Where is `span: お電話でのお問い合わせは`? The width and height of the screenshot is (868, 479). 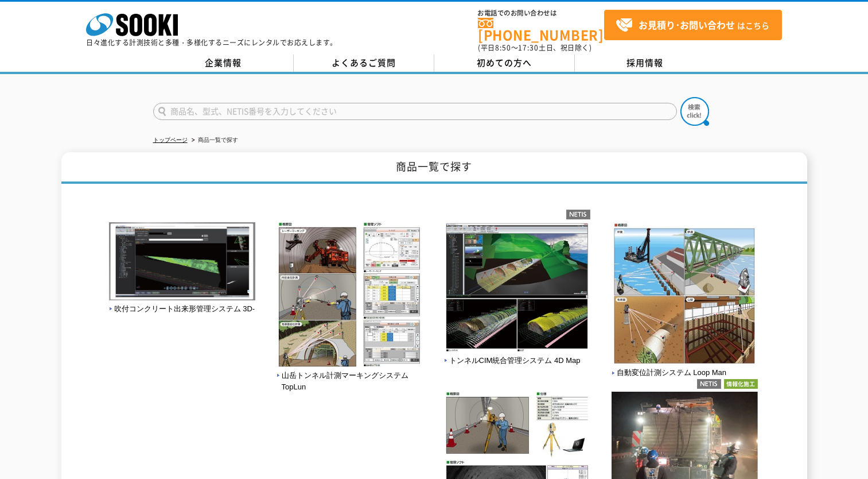
span: お電話でのお問い合わせは is located at coordinates (541, 13).